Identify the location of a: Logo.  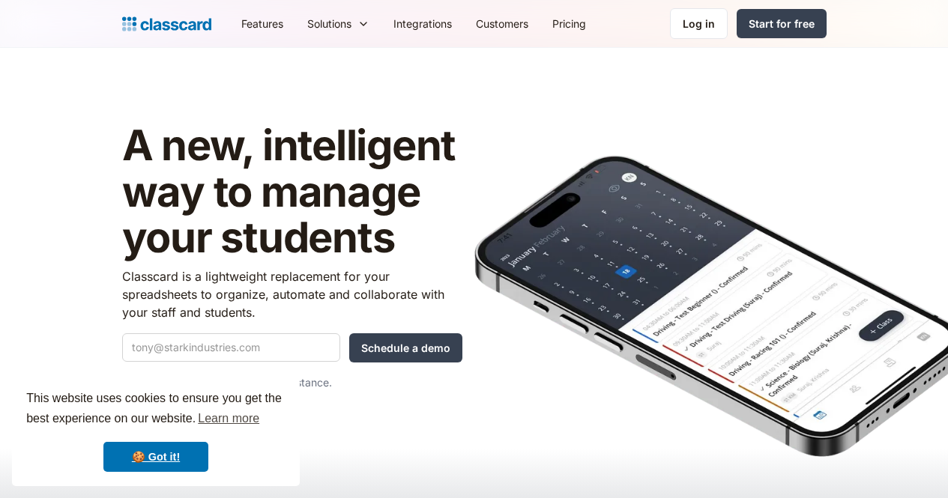
(166, 24).